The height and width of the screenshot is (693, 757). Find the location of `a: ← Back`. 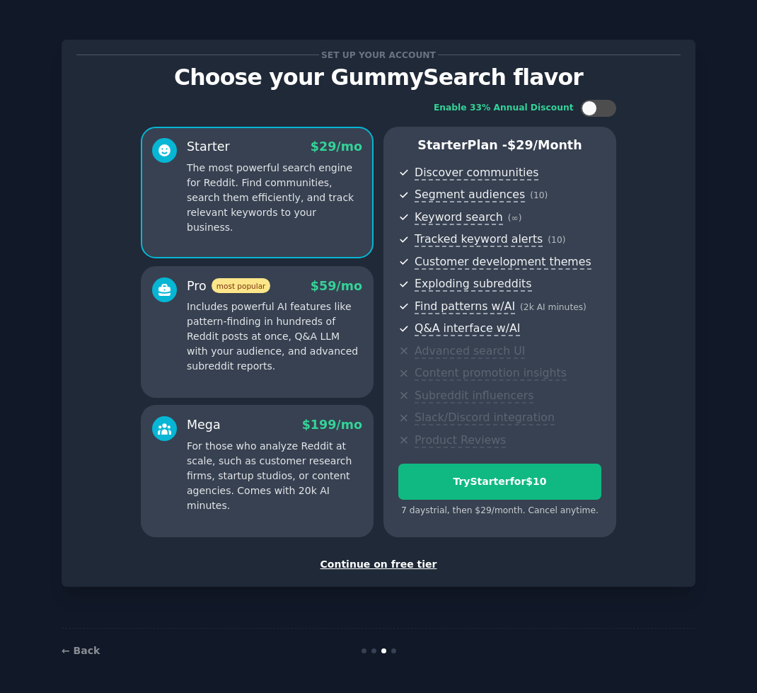

a: ← Back is located at coordinates (81, 650).